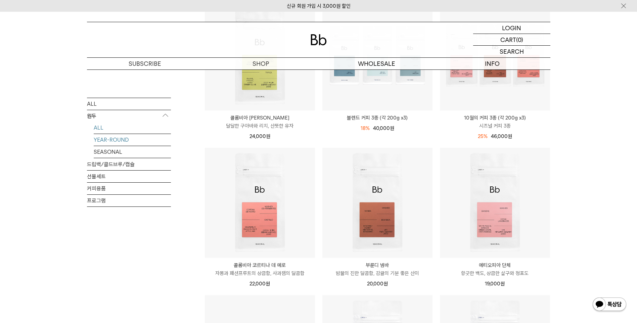 The height and width of the screenshot is (323, 637). Describe the element at coordinates (260, 265) in the screenshot. I see `p: 콜롬비아 코르티나 데 예로` at that location.